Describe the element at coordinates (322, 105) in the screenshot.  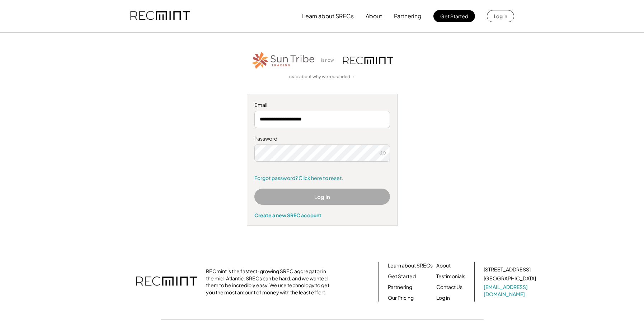
I see `div: Email` at that location.